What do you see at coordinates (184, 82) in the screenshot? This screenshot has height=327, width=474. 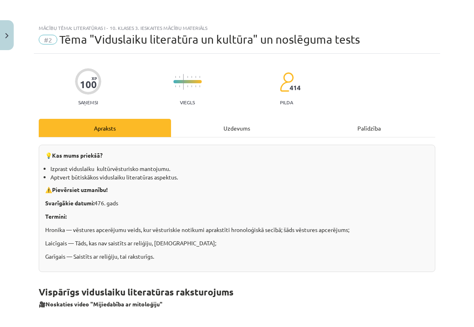 I see `img: icon-long-line-d9ea69661e0d244f92f715978eff75569469978d946b2353a9bb055b3ed8787d.svg` at bounding box center [184, 82].